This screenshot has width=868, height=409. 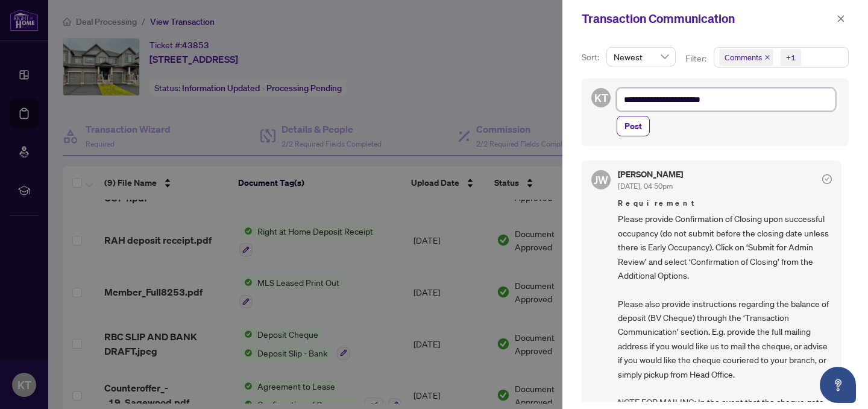 What do you see at coordinates (724, 204) in the screenshot?
I see `span: Requirement` at bounding box center [724, 204].